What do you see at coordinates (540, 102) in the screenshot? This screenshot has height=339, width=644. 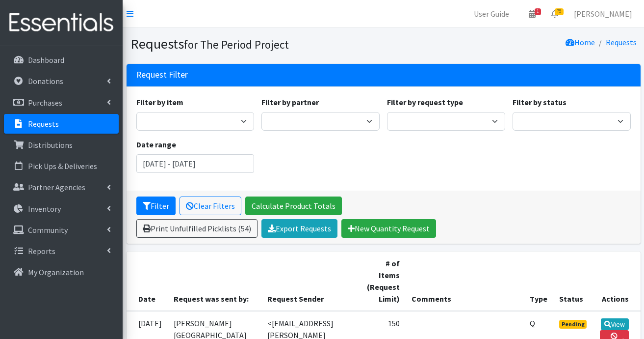 I see `label: Filter by status` at bounding box center [540, 102].